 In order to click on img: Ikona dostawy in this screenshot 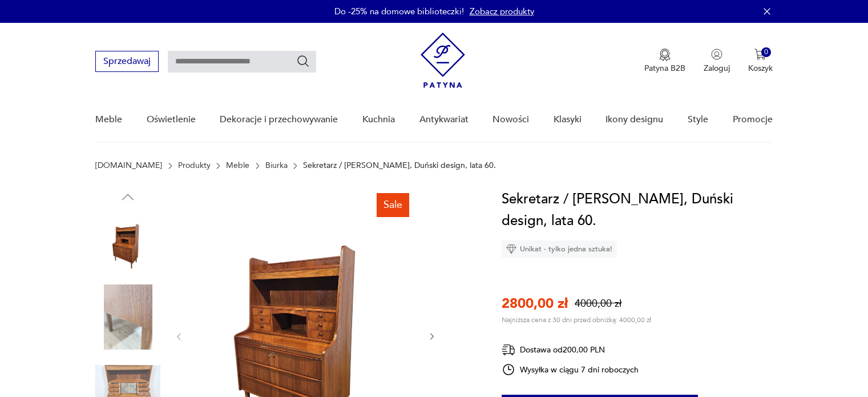, I will do `click(509, 349)`.